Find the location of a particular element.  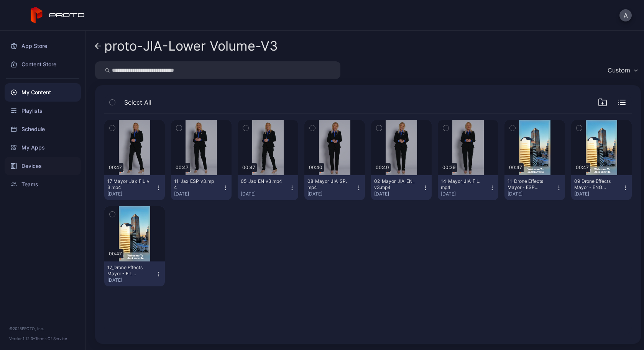

button: Custom is located at coordinates (622, 70).